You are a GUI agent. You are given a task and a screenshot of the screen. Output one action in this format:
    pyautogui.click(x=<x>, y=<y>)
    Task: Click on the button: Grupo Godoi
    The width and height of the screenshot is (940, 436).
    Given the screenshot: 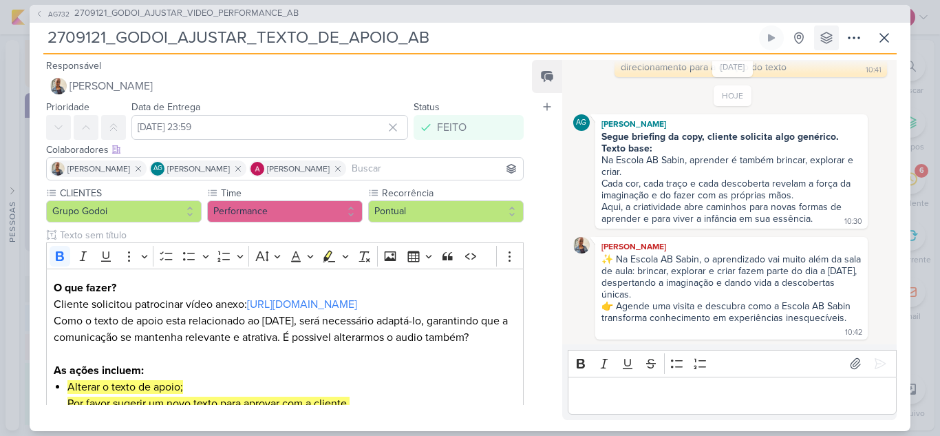 What is the action you would take?
    pyautogui.click(x=124, y=211)
    